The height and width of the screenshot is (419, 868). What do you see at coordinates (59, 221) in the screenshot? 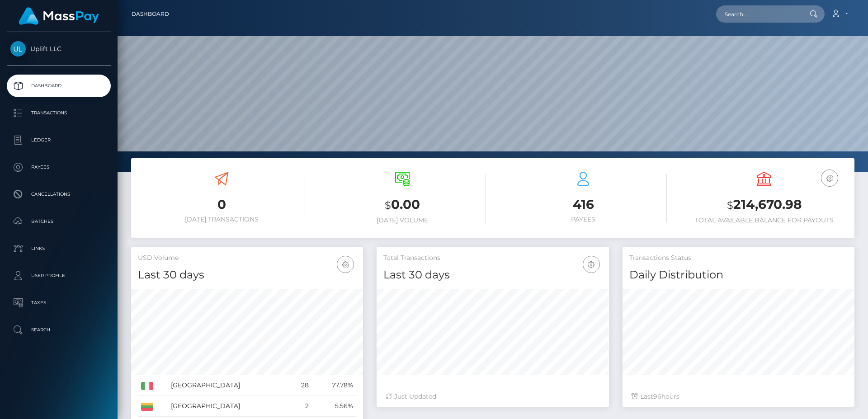
I see `p: Batches` at bounding box center [59, 221].